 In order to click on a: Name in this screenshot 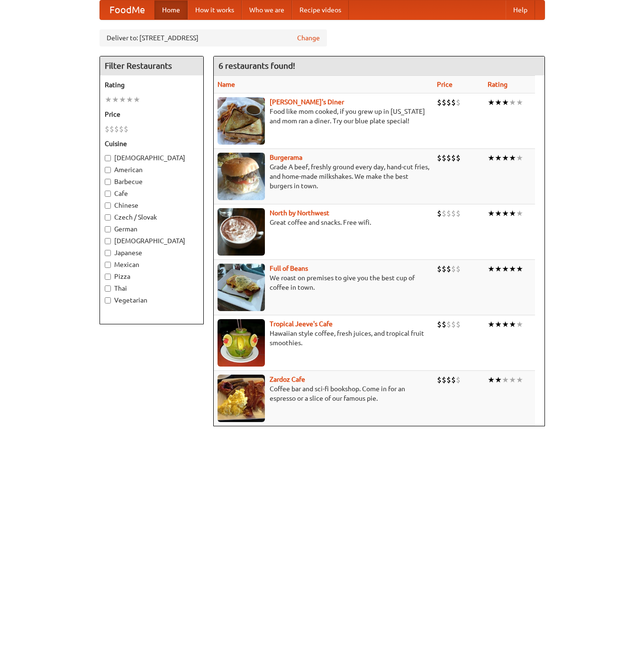, I will do `click(226, 84)`.